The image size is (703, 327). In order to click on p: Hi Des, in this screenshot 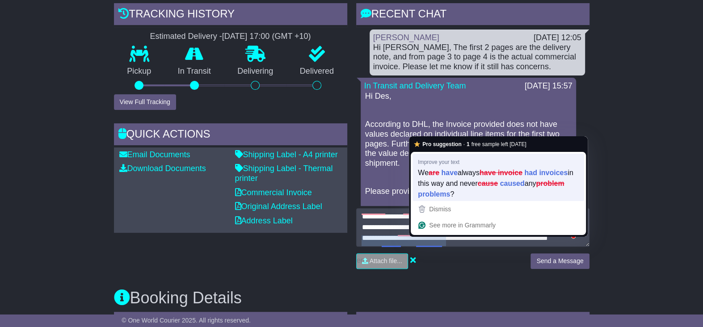, I will do `click(468, 97)`.